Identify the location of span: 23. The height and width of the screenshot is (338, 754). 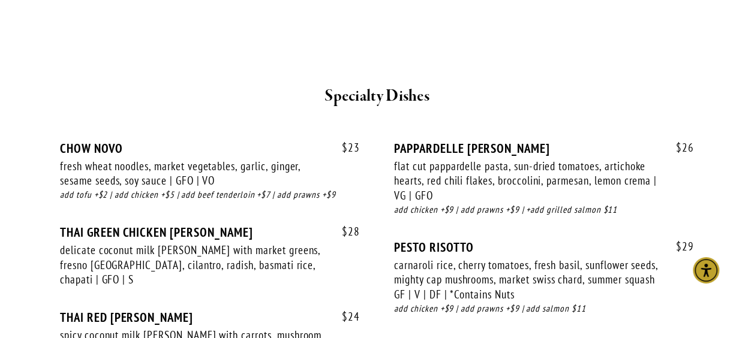
(345, 148).